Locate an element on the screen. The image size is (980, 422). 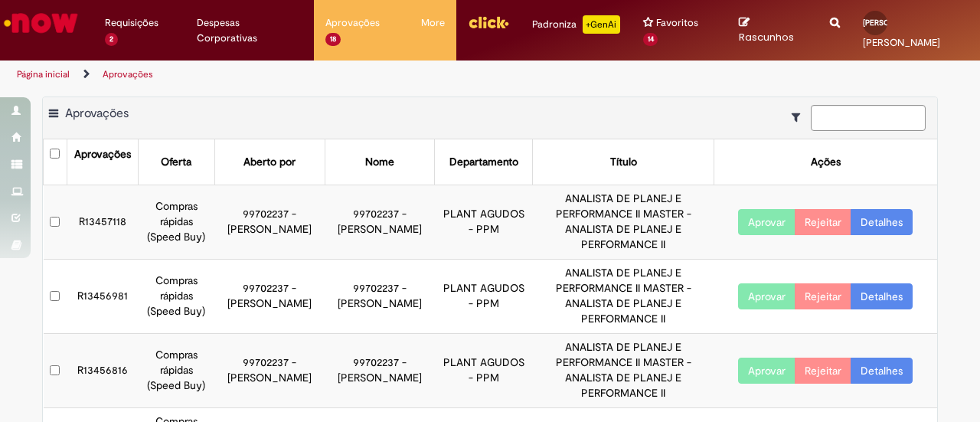
div: Título is located at coordinates (623, 162).